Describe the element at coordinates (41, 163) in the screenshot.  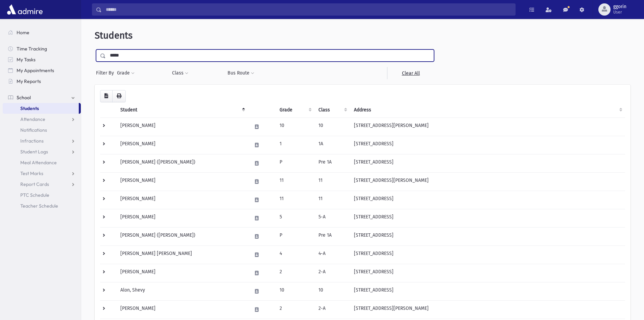
I see `a: Meal Attendance` at that location.